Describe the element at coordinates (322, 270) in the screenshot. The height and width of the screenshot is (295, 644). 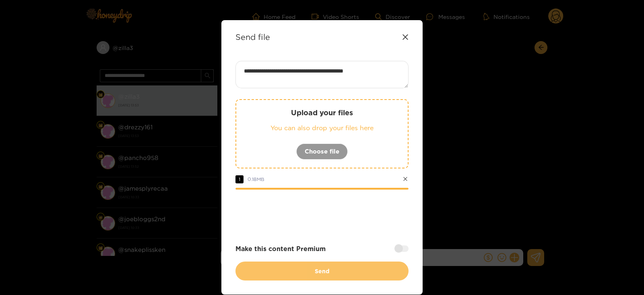
I see `button: Send` at that location.